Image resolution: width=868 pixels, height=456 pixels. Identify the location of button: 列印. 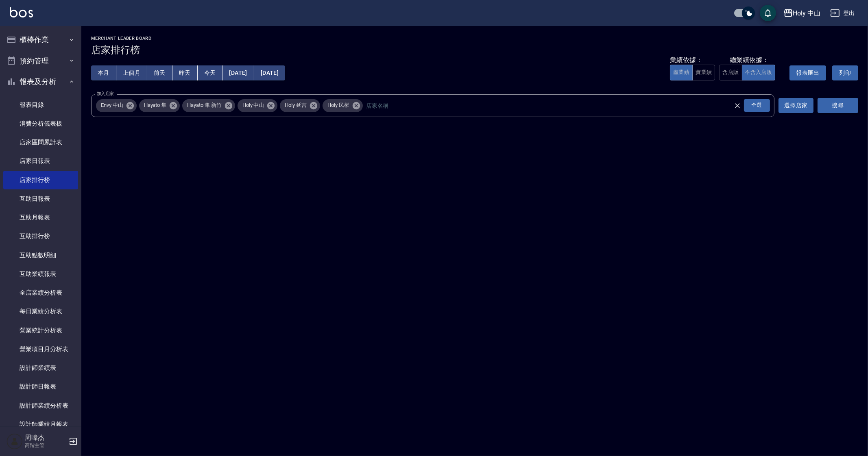
(845, 73).